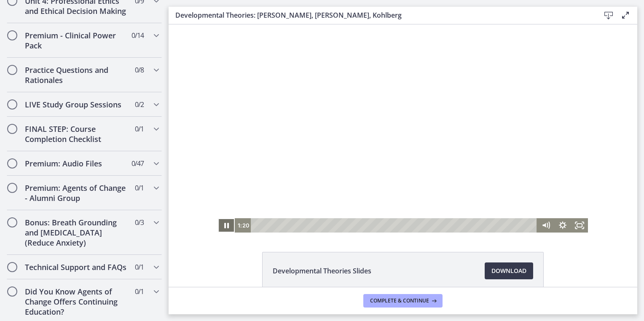 Image resolution: width=644 pixels, height=321 pixels. I want to click on h2: LIVE Study Group Sessions, so click(76, 105).